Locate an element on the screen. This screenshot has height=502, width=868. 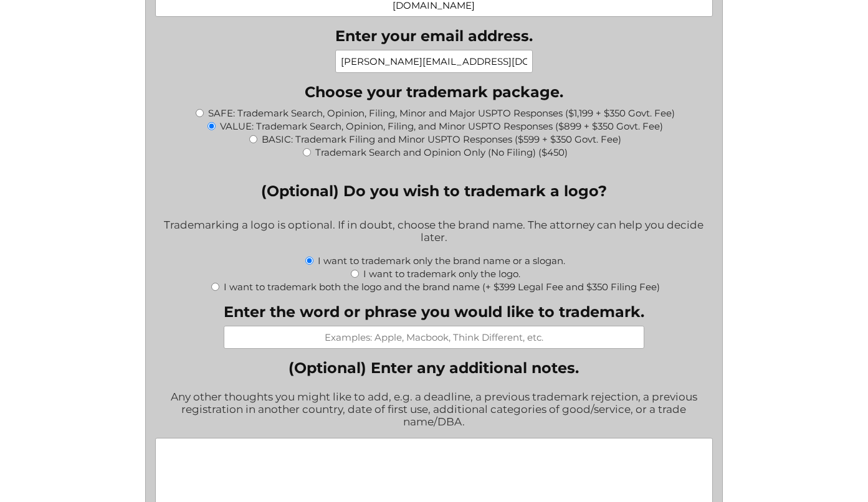
div: Trademarking a logo is optional. If in doubt, choose the brand name. The attorney can help you de... is located at coordinates (434, 232).